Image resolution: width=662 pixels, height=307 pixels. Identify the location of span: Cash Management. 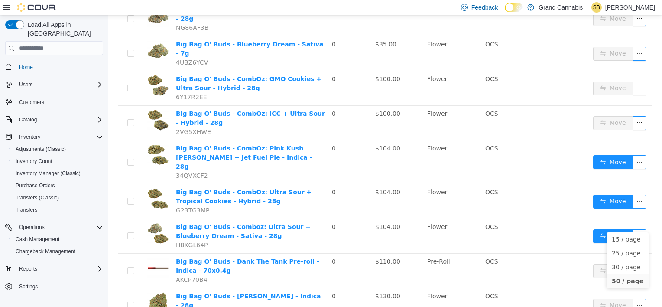
(37, 239).